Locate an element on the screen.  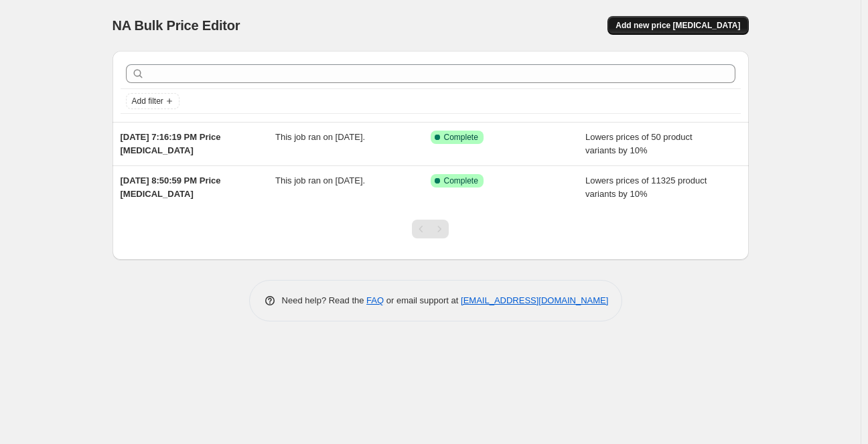
span: NA Bulk Price Editor is located at coordinates (176, 25).